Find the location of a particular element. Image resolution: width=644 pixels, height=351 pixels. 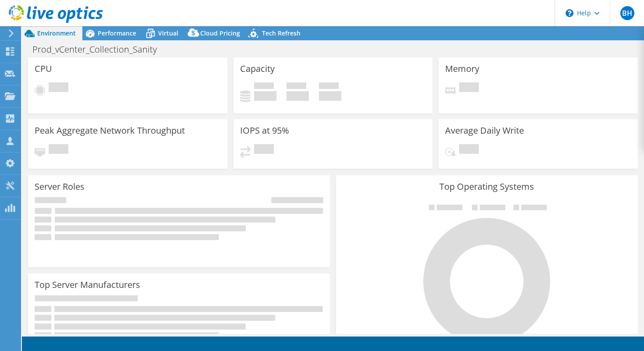

span: BH is located at coordinates (628, 13).